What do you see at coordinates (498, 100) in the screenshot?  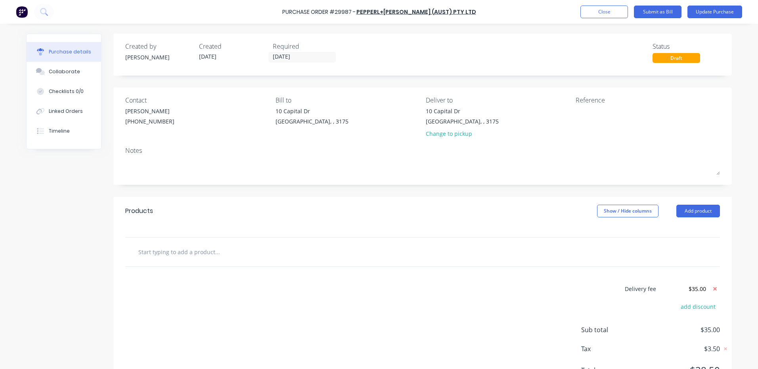 I see `div: Deliver to` at bounding box center [498, 100].